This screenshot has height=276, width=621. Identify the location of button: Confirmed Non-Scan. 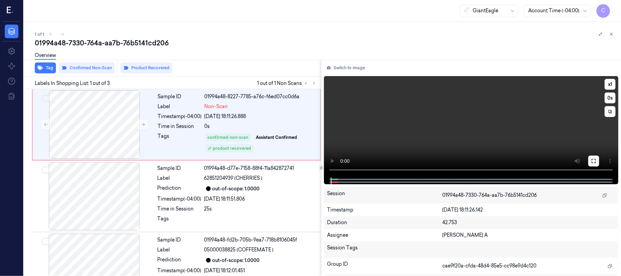
(87, 68).